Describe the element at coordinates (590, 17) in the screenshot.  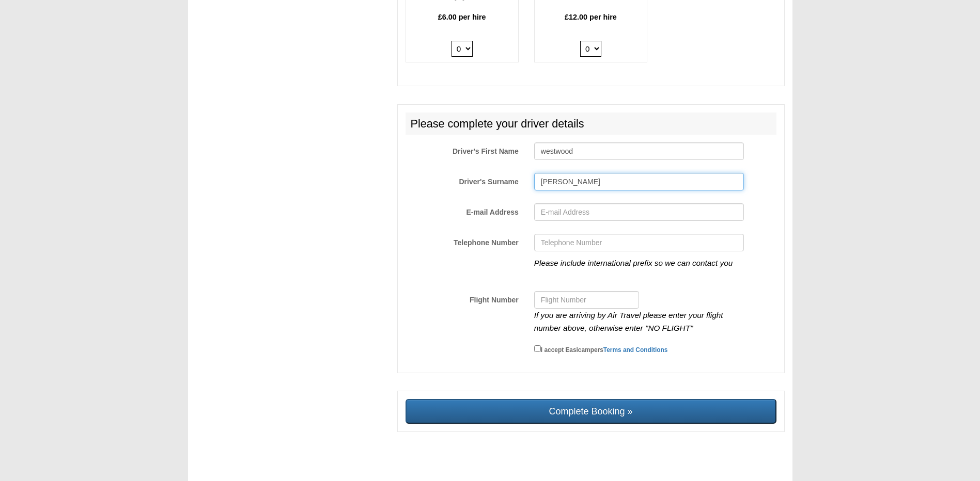
I see `b: £12.00 per hire` at that location.